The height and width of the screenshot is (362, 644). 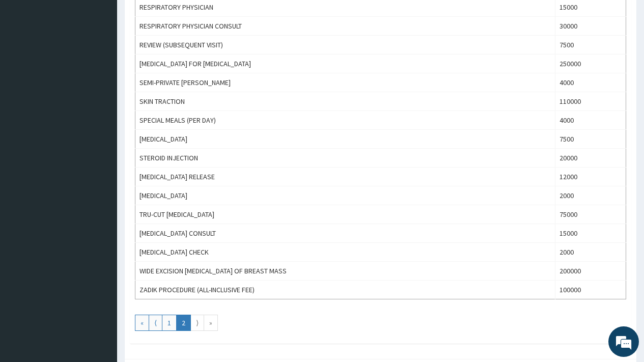 What do you see at coordinates (169, 322) in the screenshot?
I see `a: Go to page number 1` at bounding box center [169, 322].